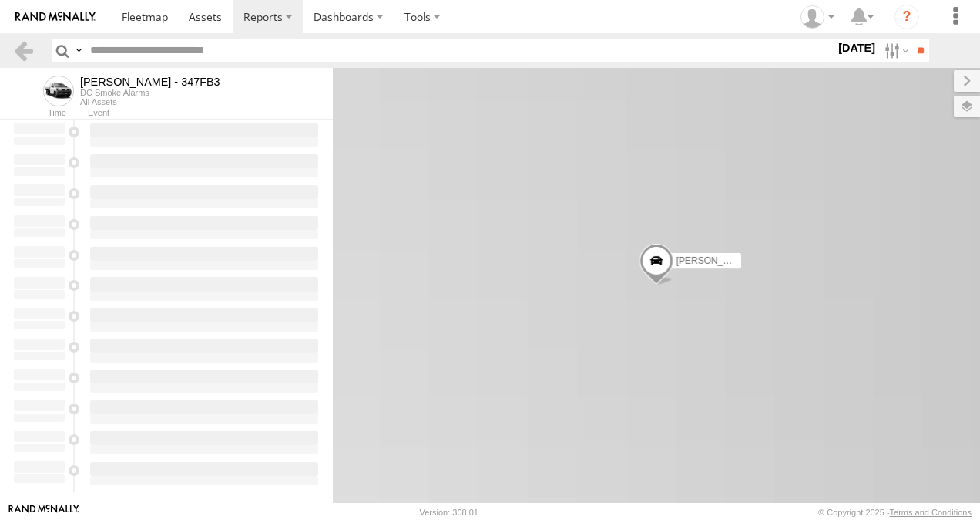  Describe the element at coordinates (895, 50) in the screenshot. I see `label: Search Filter Options` at that location.